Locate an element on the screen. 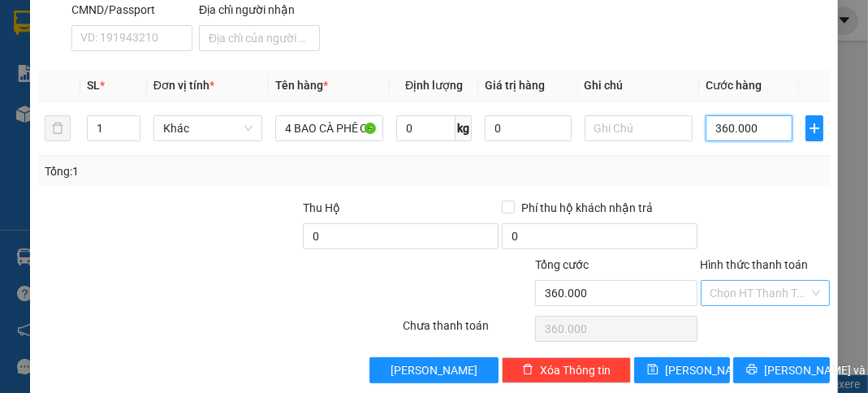  span: VP Chư Prông is located at coordinates (147, 117).